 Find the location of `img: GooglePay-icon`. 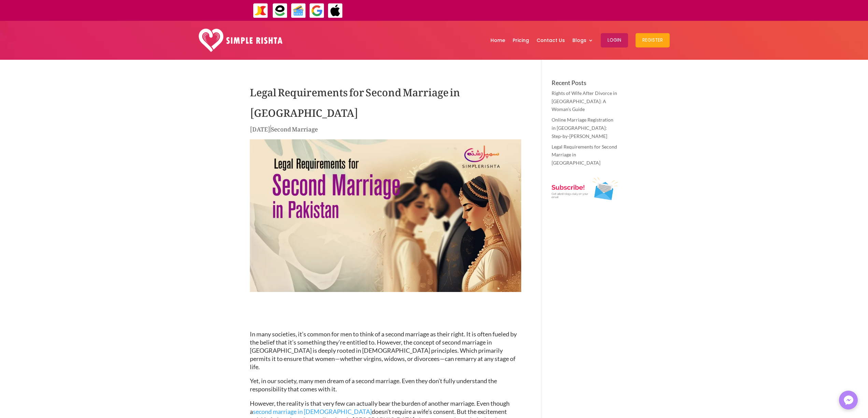

img: GooglePay-icon is located at coordinates (317, 11).